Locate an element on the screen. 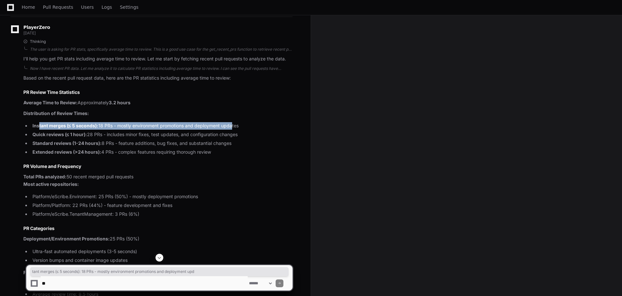 The width and height of the screenshot is (622, 296). p: 25 PRs (50%) is located at coordinates (158, 239).